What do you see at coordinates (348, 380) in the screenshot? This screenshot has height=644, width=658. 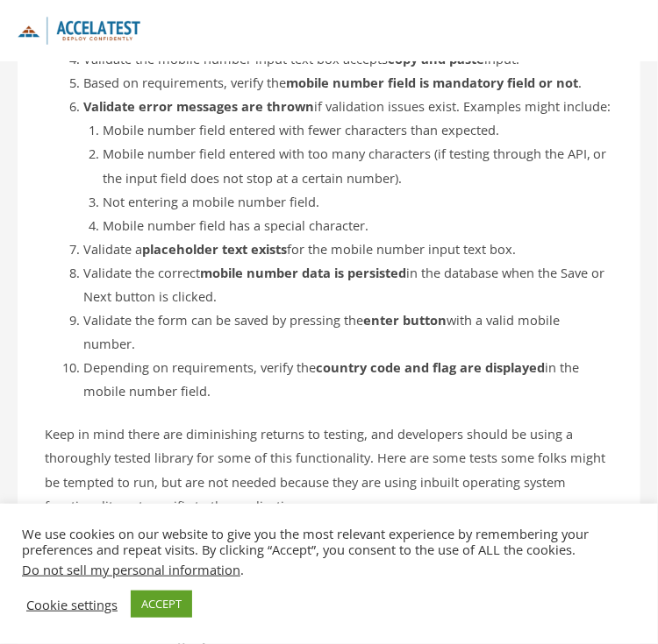 I see `li: Depending on requirements, verify the in the mobile number field.` at bounding box center [348, 380].